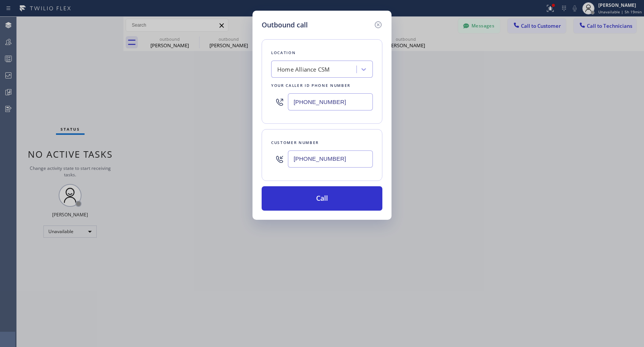 This screenshot has height=347, width=644. Describe the element at coordinates (322, 52) in the screenshot. I see `div: Location` at that location.